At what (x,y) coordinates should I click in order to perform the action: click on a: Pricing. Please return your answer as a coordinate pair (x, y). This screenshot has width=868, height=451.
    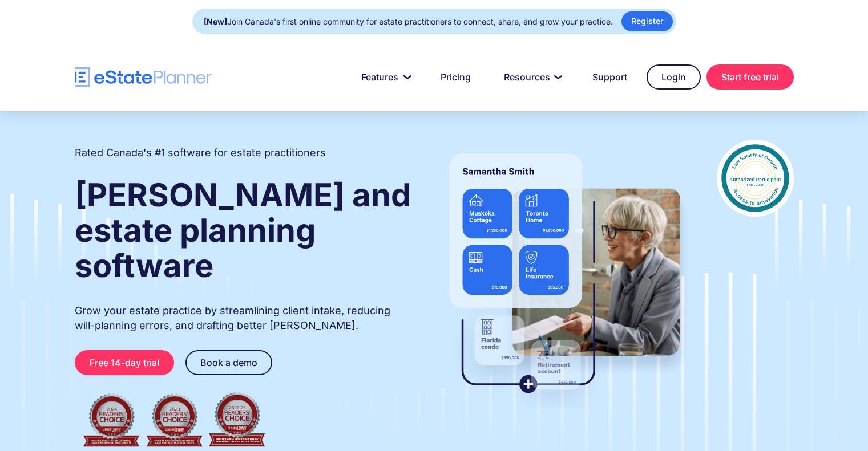
    Looking at the image, I should click on (456, 77).